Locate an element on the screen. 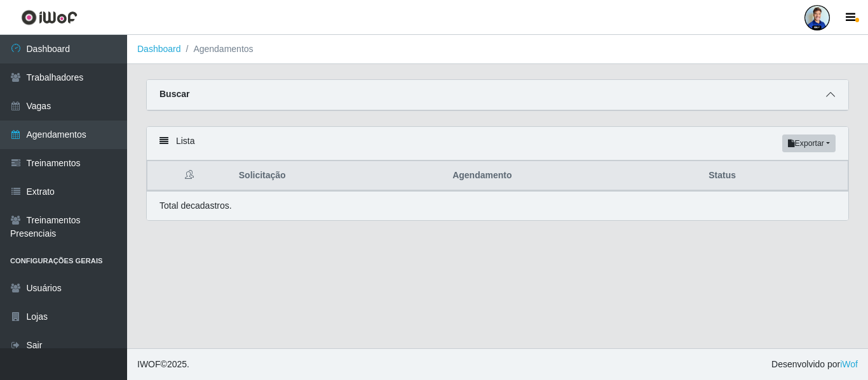 The width and height of the screenshot is (868, 380). span: IWOF is located at coordinates (149, 364).